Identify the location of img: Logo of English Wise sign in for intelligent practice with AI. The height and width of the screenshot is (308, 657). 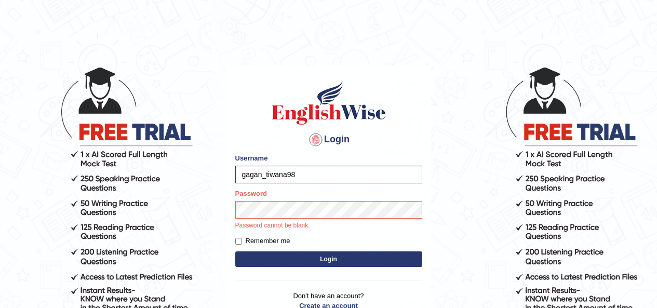
(329, 103).